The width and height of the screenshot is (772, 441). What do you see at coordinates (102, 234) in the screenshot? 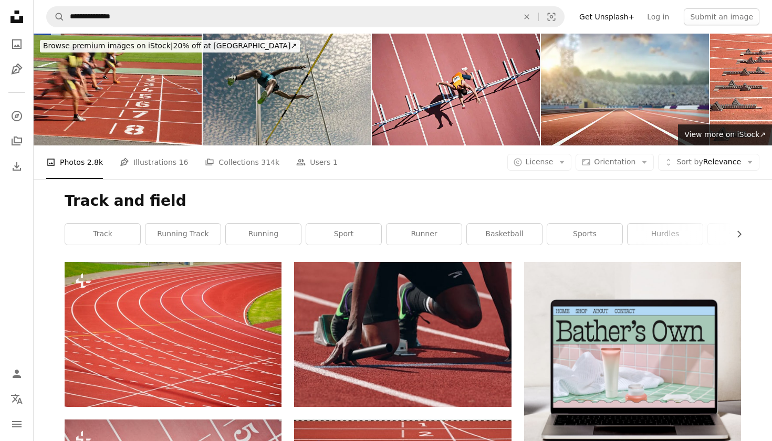
I see `a: track` at bounding box center [102, 234].